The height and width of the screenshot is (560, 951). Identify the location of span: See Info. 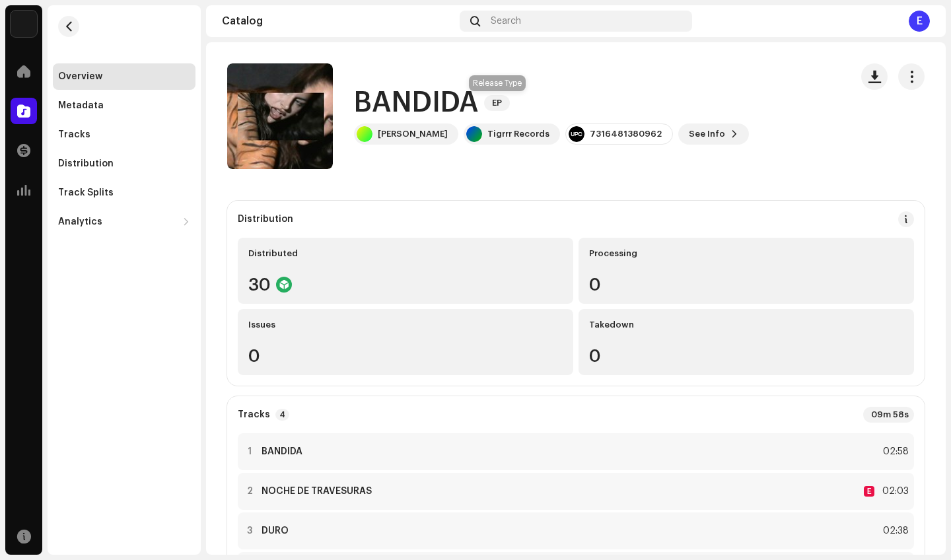
(706, 134).